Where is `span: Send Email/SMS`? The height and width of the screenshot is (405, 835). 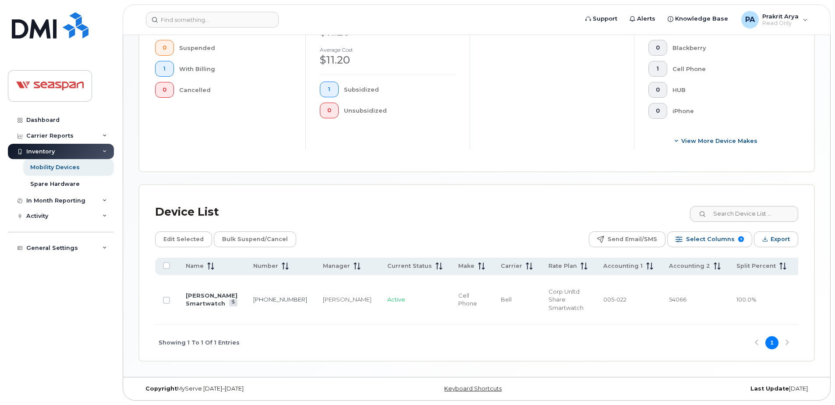 span: Send Email/SMS is located at coordinates (632, 239).